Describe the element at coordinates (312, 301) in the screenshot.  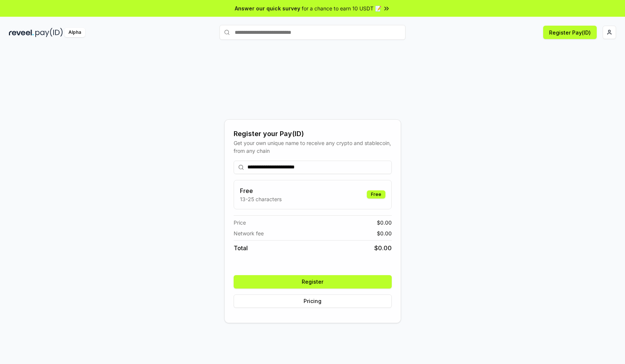
I see `button: Pricing` at that location.